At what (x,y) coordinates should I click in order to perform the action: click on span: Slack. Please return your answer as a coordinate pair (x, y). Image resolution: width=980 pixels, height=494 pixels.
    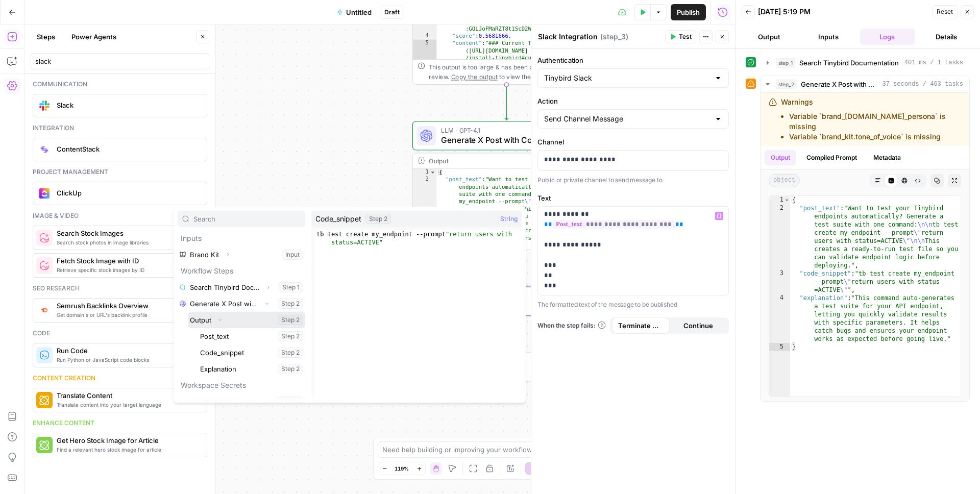
    Looking at the image, I should click on (128, 105).